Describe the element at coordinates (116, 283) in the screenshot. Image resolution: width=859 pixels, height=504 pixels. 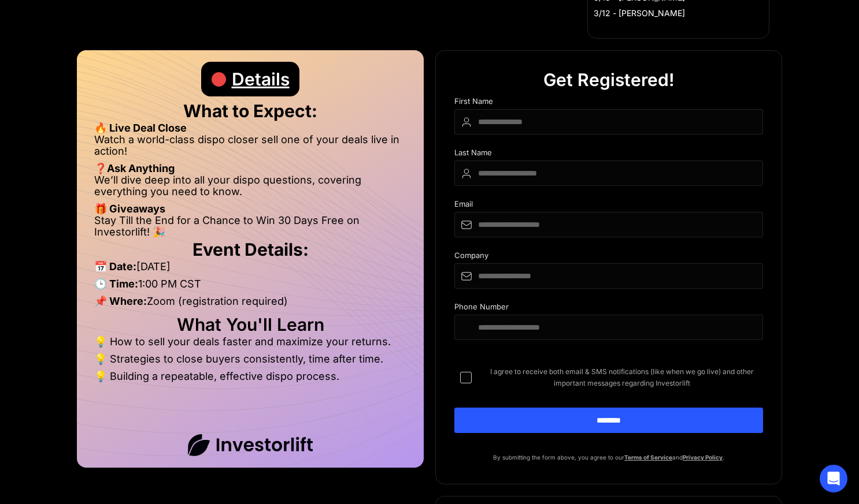
I see `strong: 🕒 Time:` at that location.